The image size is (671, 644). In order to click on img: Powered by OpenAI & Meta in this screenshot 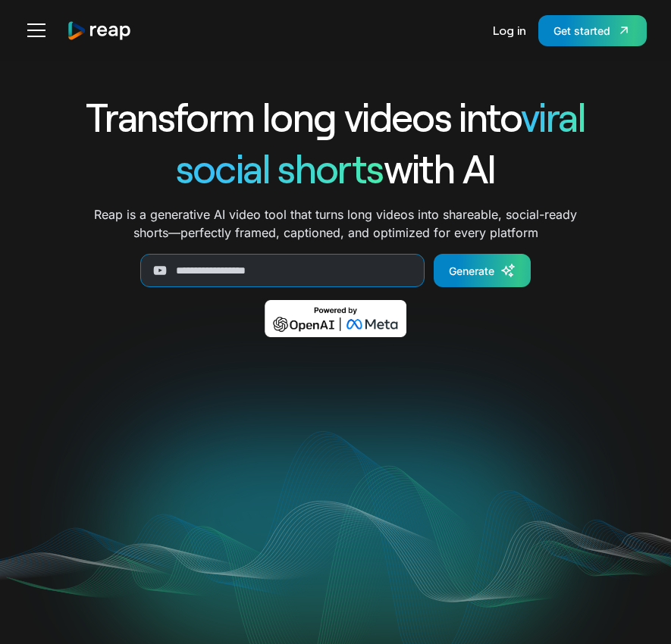, I will do `click(335, 319)`.